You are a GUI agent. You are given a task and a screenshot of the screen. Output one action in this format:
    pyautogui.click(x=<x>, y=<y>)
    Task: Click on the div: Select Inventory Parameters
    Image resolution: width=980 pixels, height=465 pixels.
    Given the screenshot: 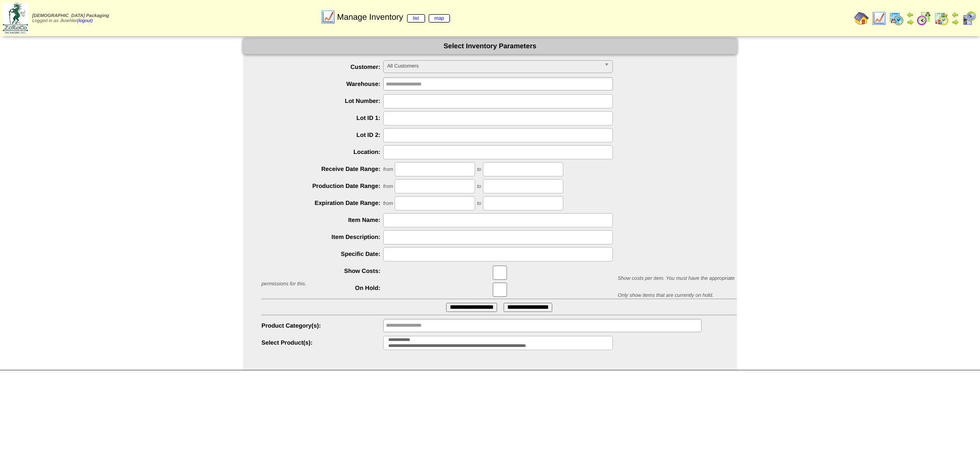 What is the action you would take?
    pyautogui.click(x=490, y=46)
    